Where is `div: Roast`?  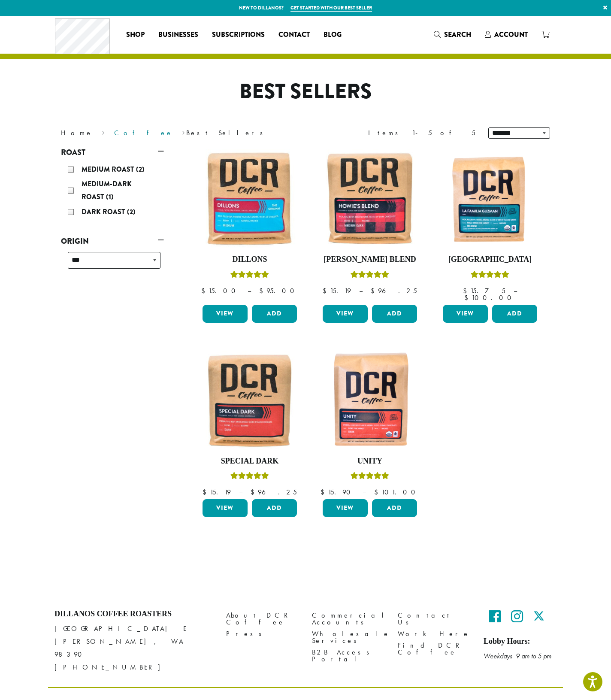 div: Roast is located at coordinates (112, 192).